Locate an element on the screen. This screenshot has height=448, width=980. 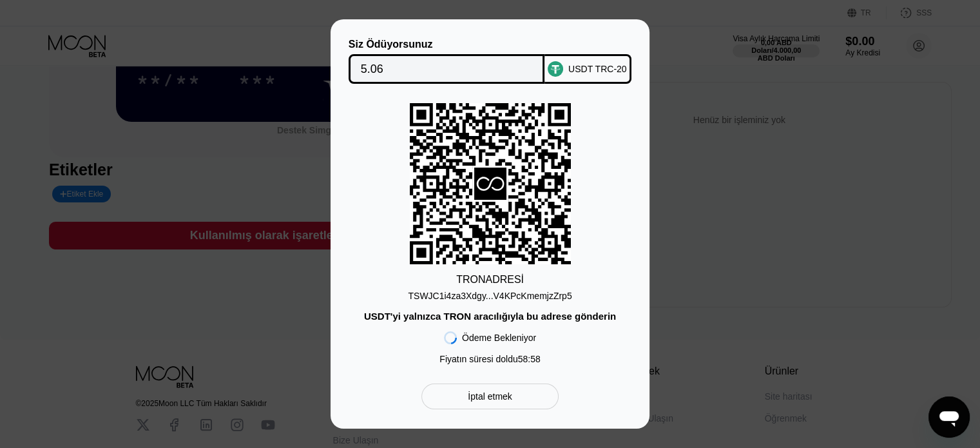
font: USDT'yi yalnızca TRON aracılığıyla bu adrese gönderin is located at coordinates (490, 316).